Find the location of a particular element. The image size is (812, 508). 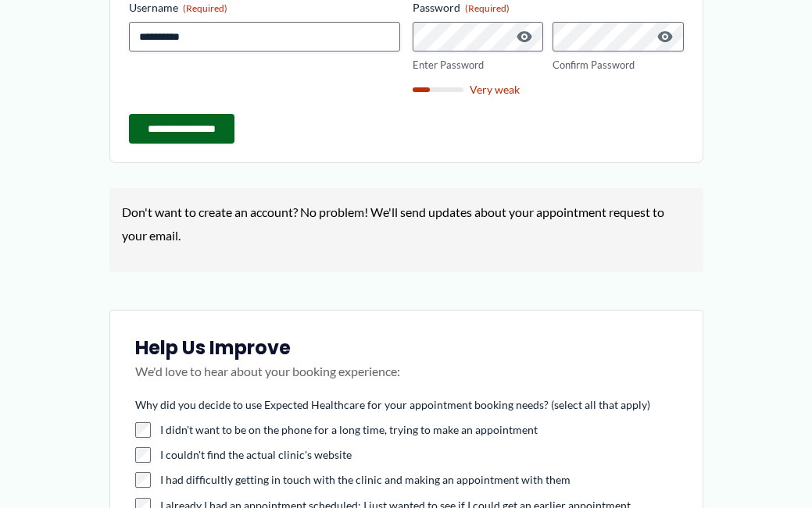

label: I had difficultly getting in touch with the clinic and making an appointment with them is located at coordinates (419, 480).